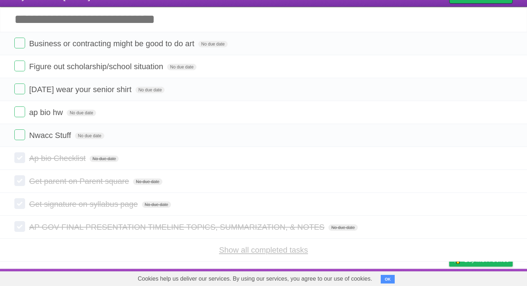 This screenshot has height=286, width=527. I want to click on a: Suggest a feature, so click(490, 277).